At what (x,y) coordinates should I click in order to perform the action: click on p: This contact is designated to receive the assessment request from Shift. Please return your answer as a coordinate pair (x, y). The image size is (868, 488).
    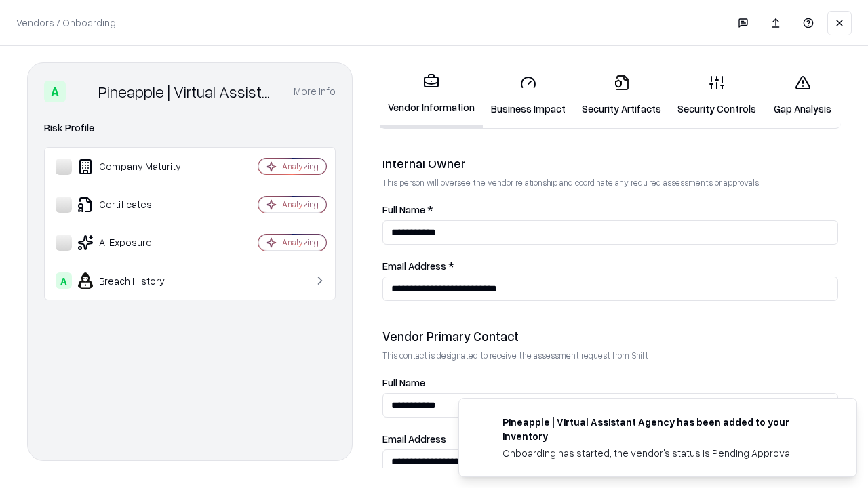
    Looking at the image, I should click on (611, 355).